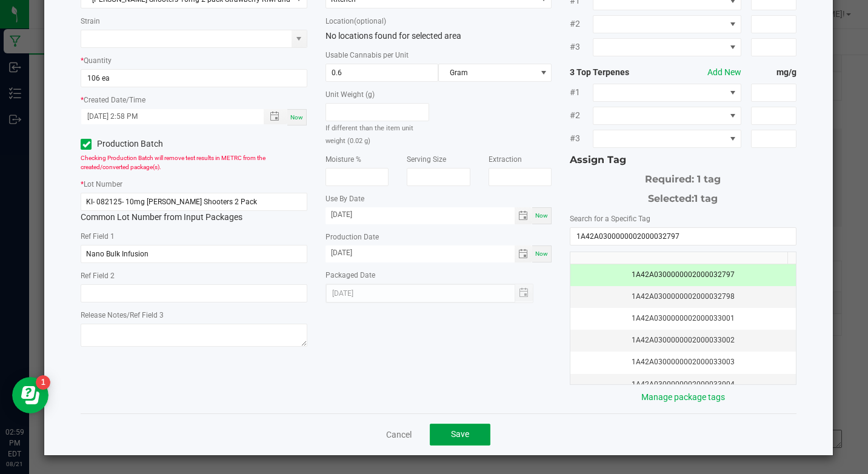 This screenshot has width=868, height=474. I want to click on div: 1A42A0300000002000033004, so click(682, 384).